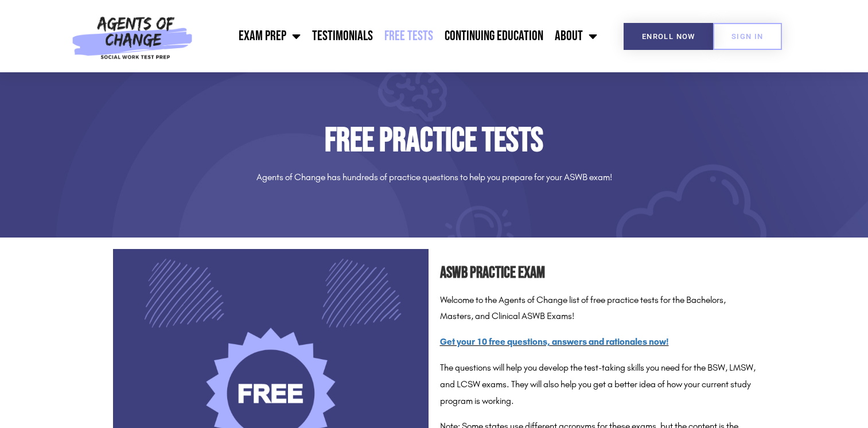 The height and width of the screenshot is (428, 868). What do you see at coordinates (668, 36) in the screenshot?
I see `a: Enroll Now` at bounding box center [668, 36].